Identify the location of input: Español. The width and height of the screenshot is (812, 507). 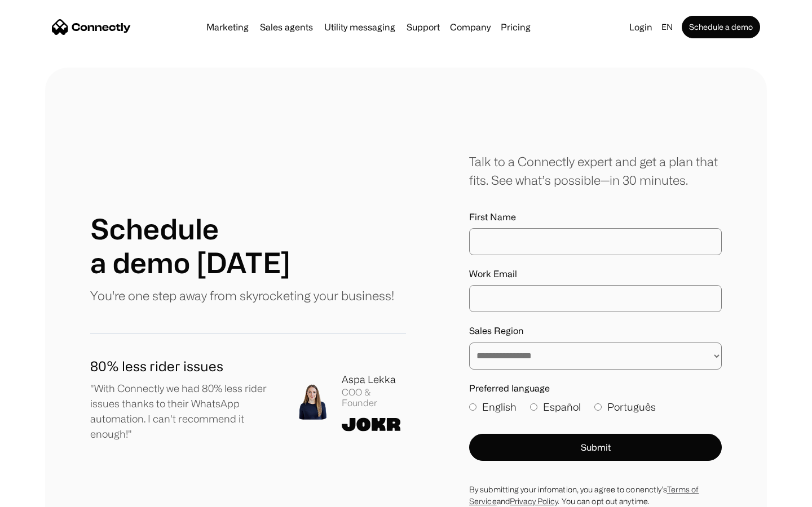
(533, 407).